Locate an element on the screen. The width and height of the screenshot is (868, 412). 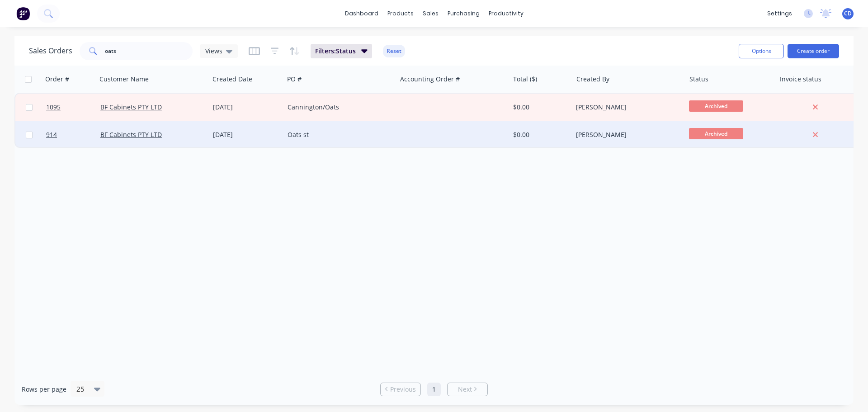
a: Page 1 is your current page is located at coordinates (434, 389).